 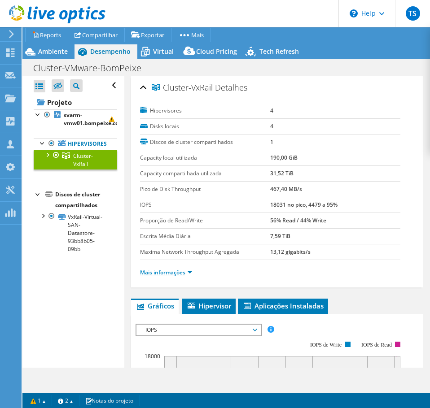 What do you see at coordinates (75, 233) in the screenshot?
I see `a: VxRail-Virtual-SAN-Datastore-93bb8b05-09bb` at bounding box center [75, 233].